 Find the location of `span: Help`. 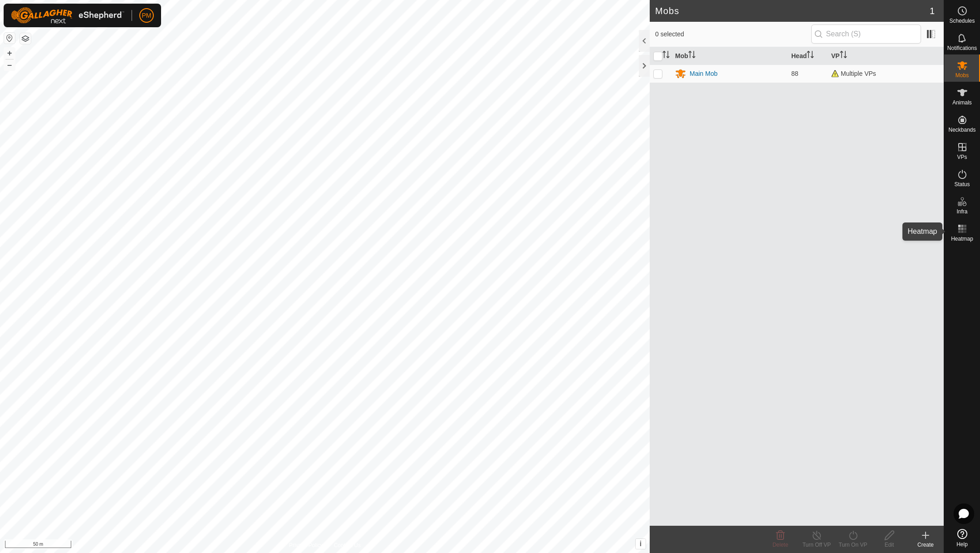

span: Help is located at coordinates (963, 544).